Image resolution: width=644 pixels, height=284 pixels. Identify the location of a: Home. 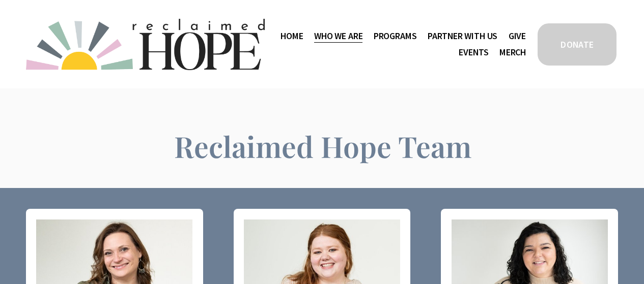
(292, 36).